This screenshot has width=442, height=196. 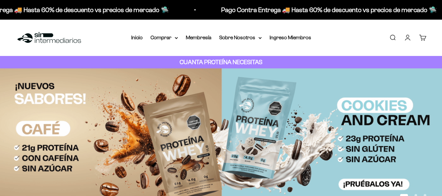 What do you see at coordinates (137, 37) in the screenshot?
I see `a: Inicio` at bounding box center [137, 37].